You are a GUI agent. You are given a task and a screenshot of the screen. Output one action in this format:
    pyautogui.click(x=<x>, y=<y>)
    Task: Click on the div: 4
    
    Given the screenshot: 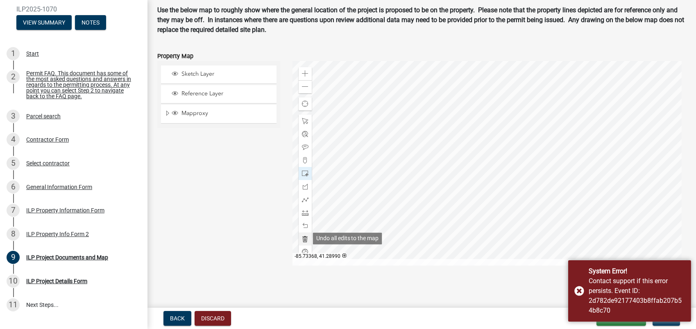 What is the action you would take?
    pyautogui.click(x=13, y=140)
    